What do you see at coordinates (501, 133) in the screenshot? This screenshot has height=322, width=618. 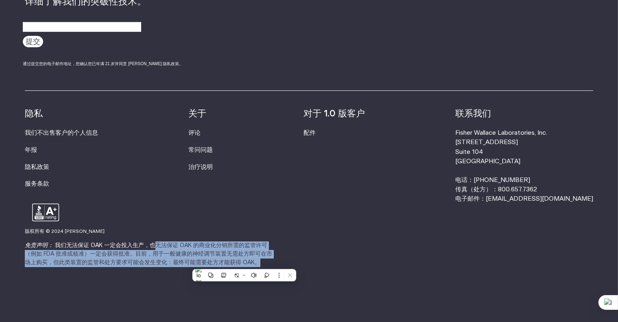 I see `font: Fisher Wallace Laboratories, Inc.` at bounding box center [501, 133].